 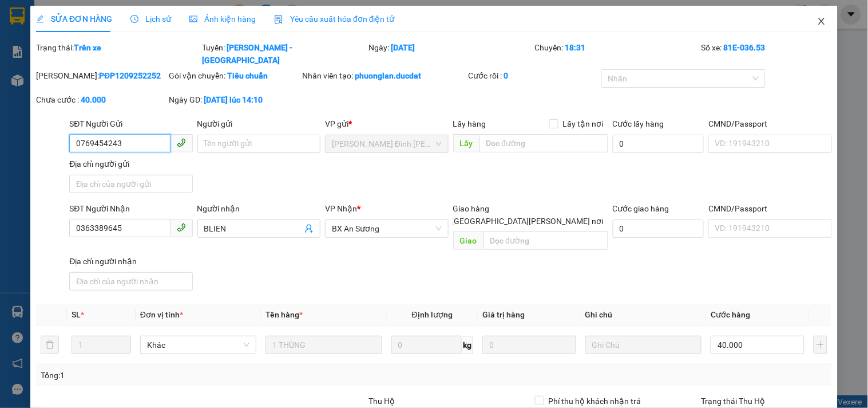 I want to click on span: Phan Đình Phùng, so click(x=386, y=144).